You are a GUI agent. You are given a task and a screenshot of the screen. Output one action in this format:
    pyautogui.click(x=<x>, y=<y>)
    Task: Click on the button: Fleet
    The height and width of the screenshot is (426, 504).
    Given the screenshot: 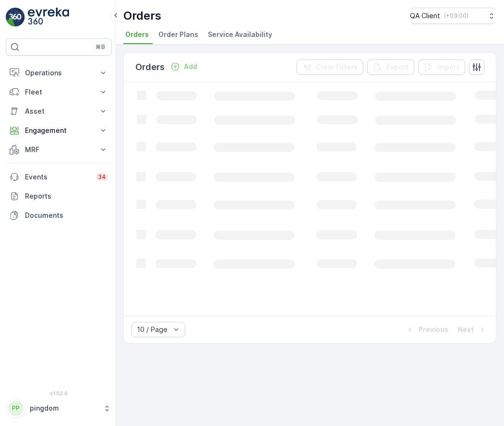 What is the action you would take?
    pyautogui.click(x=58, y=93)
    